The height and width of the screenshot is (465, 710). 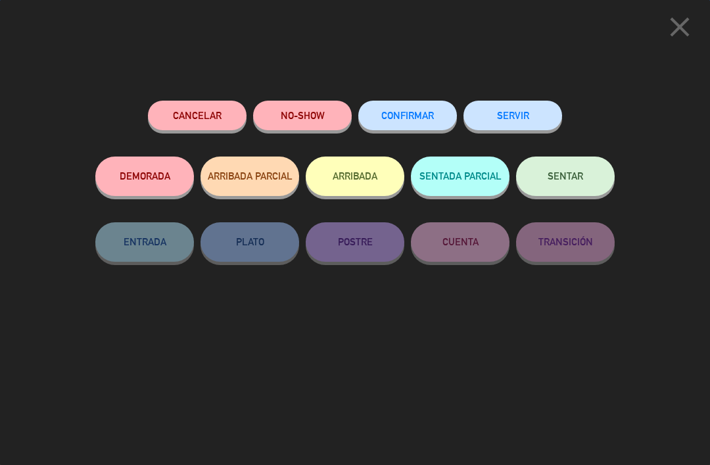 I want to click on button: POSTRE, so click(x=355, y=242).